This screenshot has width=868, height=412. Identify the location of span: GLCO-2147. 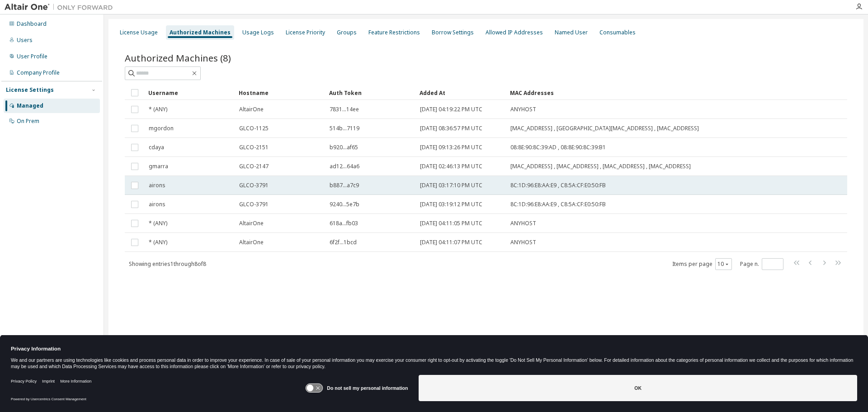
(254, 167).